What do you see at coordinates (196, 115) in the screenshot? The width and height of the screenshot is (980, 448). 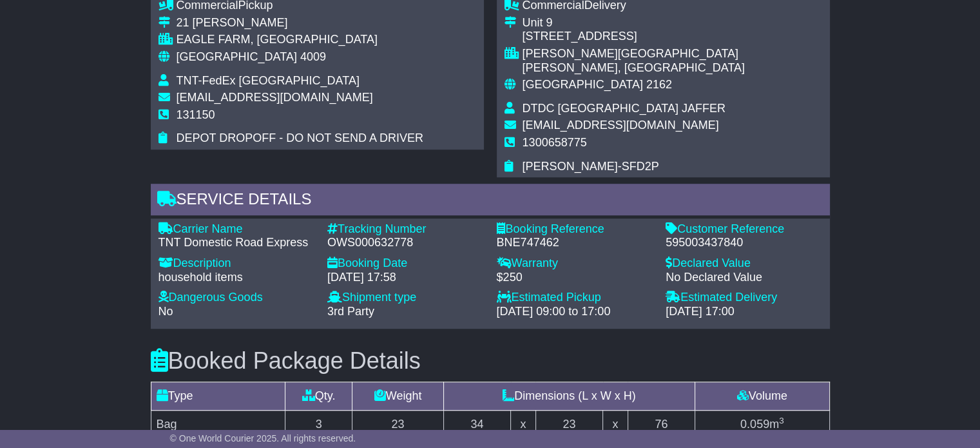 I see `span: 131150` at bounding box center [196, 115].